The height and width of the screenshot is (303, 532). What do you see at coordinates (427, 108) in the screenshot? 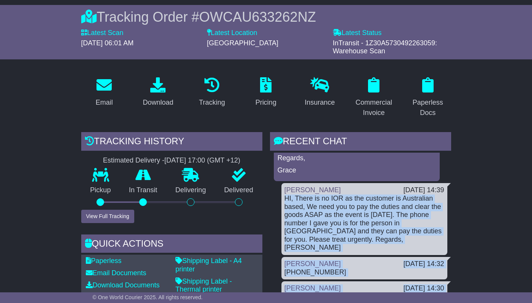
I see `div: Paperless Docs` at bounding box center [427, 108].